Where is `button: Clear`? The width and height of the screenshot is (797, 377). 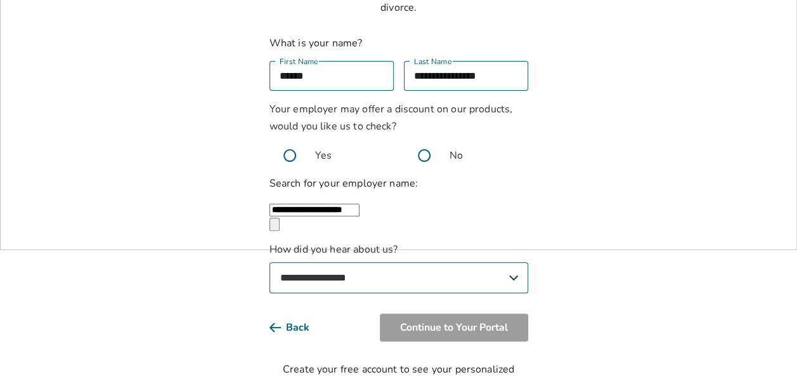 button: Clear is located at coordinates (275, 224).